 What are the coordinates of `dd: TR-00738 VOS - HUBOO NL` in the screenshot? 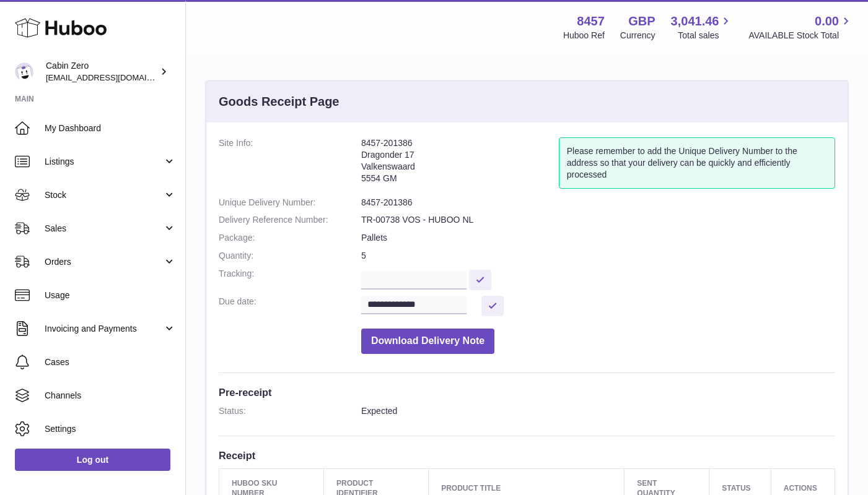 It's located at (598, 219).